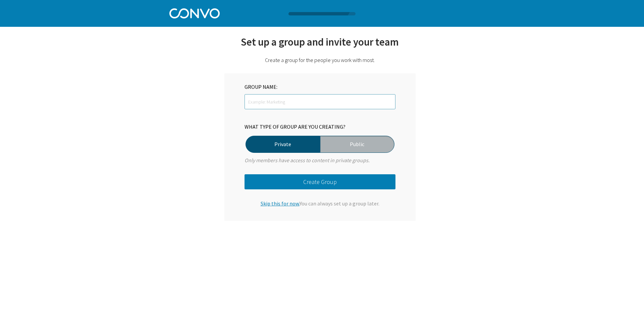 The image size is (644, 309). What do you see at coordinates (264, 87) in the screenshot?
I see `div: GROUP NAME:` at bounding box center [264, 87].